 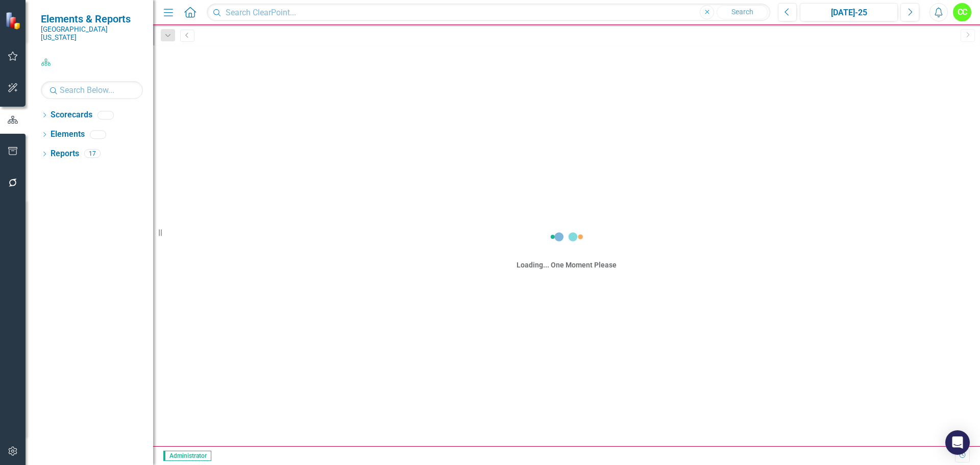 I want to click on div: CC, so click(x=963, y=13).